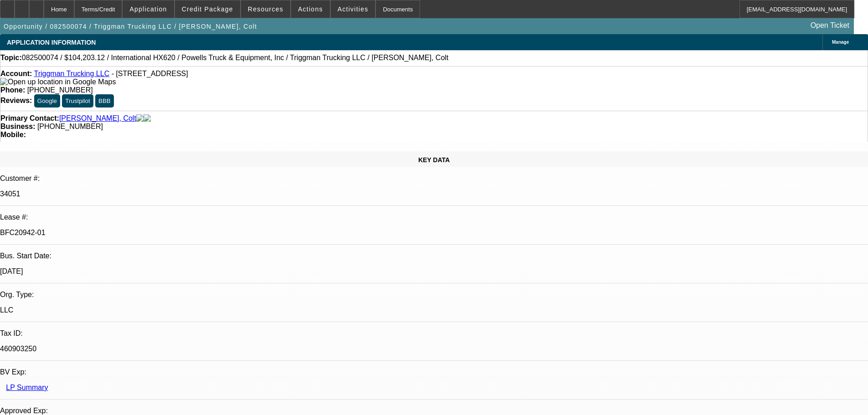 The image size is (868, 415). Describe the element at coordinates (47, 101) in the screenshot. I see `button: Google` at that location.